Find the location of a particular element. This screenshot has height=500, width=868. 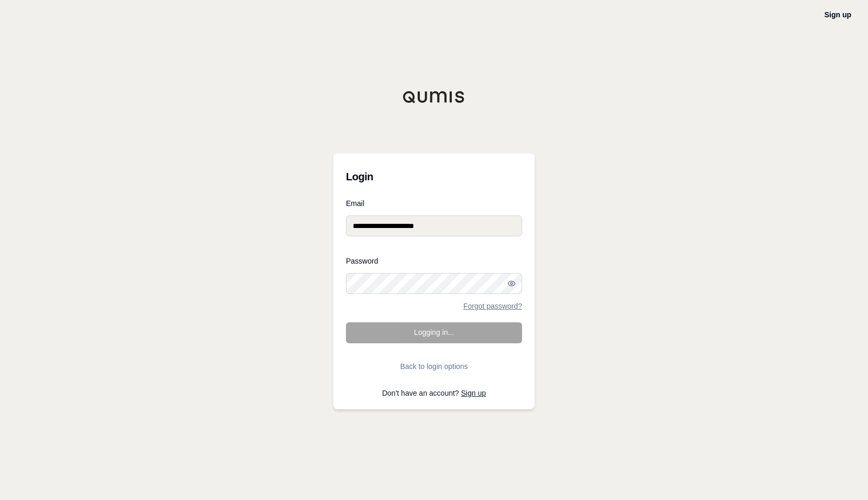

p: Don't have an account? is located at coordinates (434, 393).